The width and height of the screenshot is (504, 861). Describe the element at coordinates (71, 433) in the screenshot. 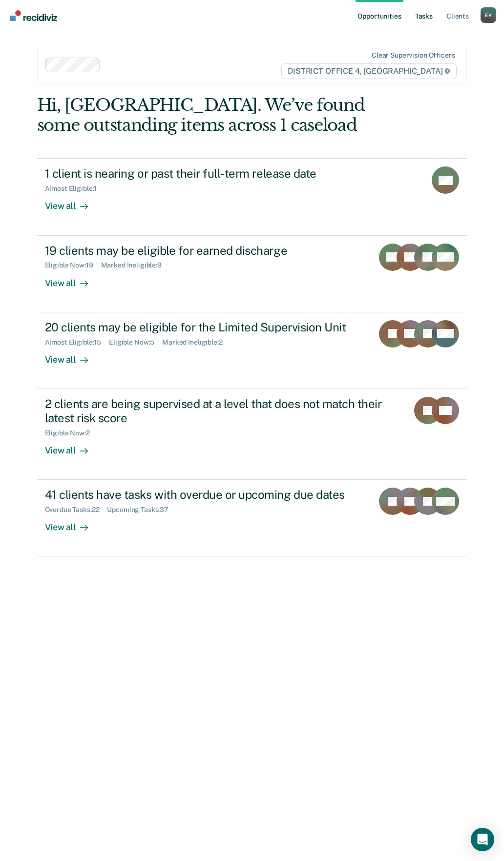

I see `div: Eligible Now : 2` at that location.